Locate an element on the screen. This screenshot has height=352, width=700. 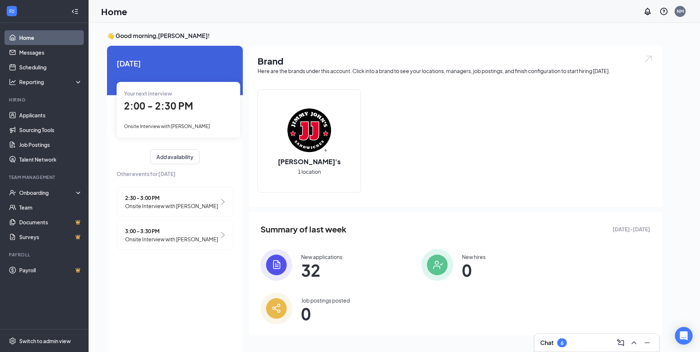
svg: QuestionInfo is located at coordinates (663, 11).